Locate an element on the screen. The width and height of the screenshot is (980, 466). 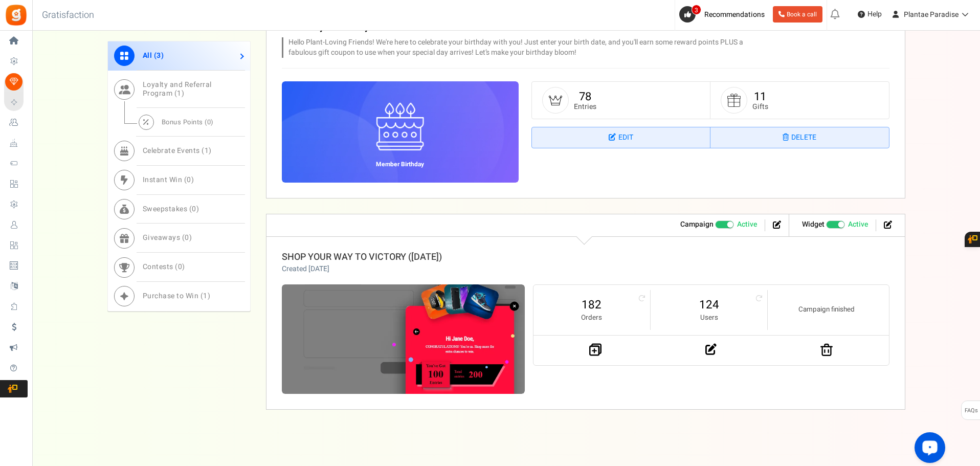
a: 3 Recommendations is located at coordinates (724, 14).